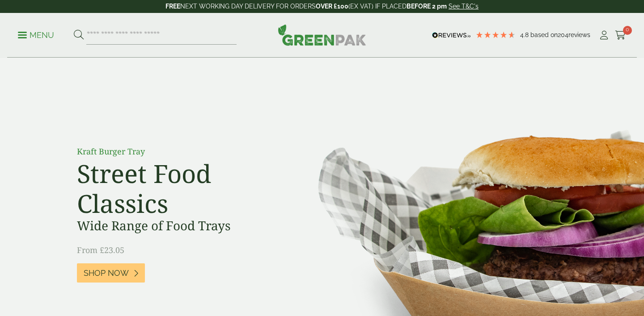 This screenshot has width=644, height=316. Describe the element at coordinates (620, 36) in the screenshot. I see `i: Cart` at that location.